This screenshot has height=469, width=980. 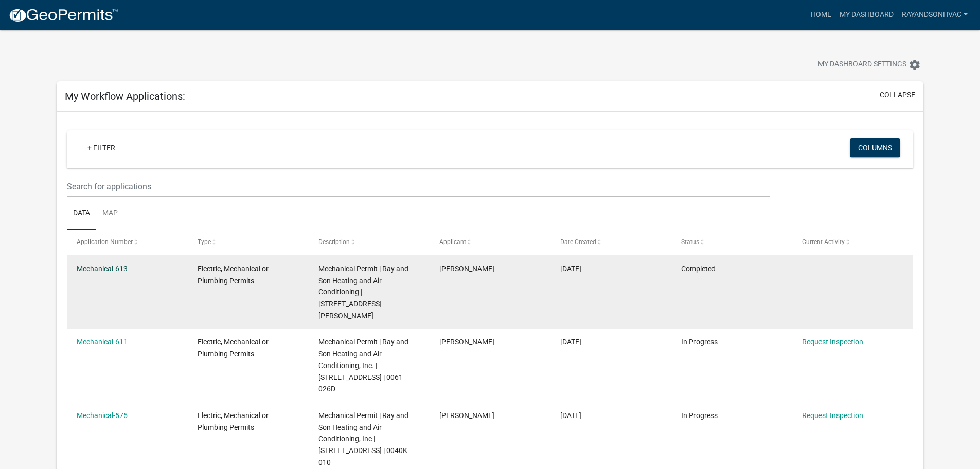 I want to click on a: RayandSonhvac, so click(x=934, y=15).